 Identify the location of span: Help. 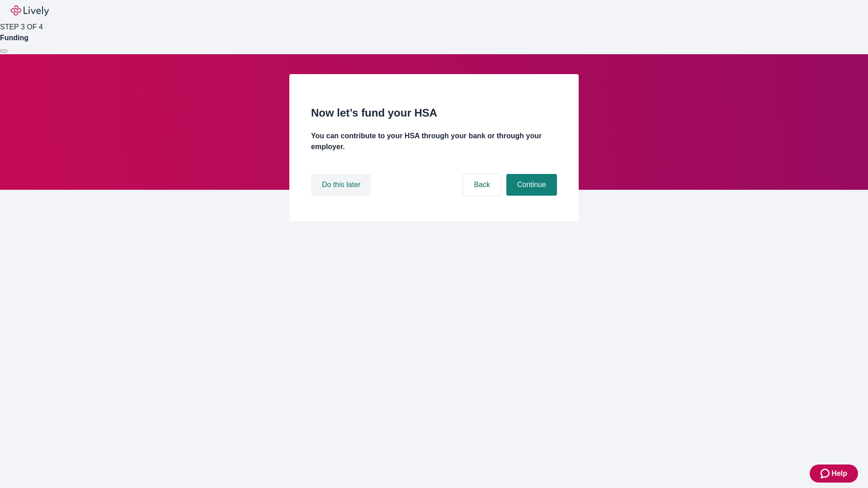
(839, 474).